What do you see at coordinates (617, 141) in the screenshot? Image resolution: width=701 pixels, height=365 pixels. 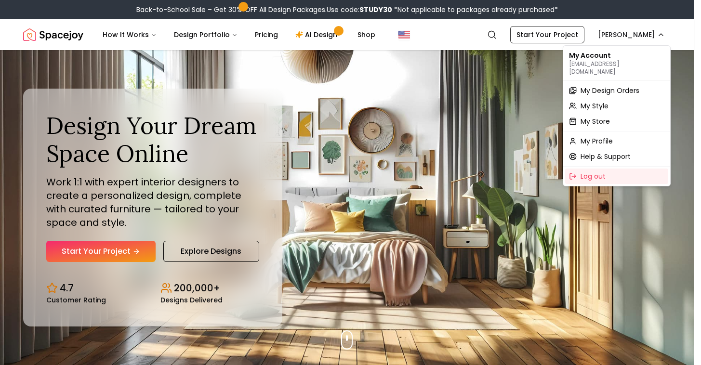 I see `a: My Profile` at bounding box center [617, 141].